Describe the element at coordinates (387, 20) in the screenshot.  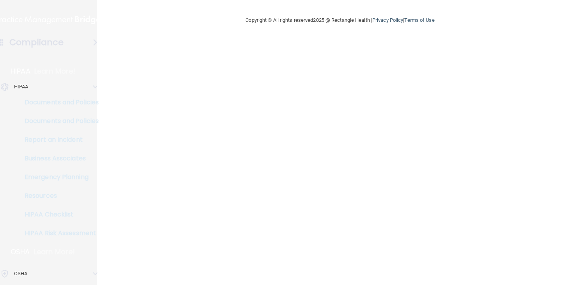
I see `a: Privacy Policy` at that location.